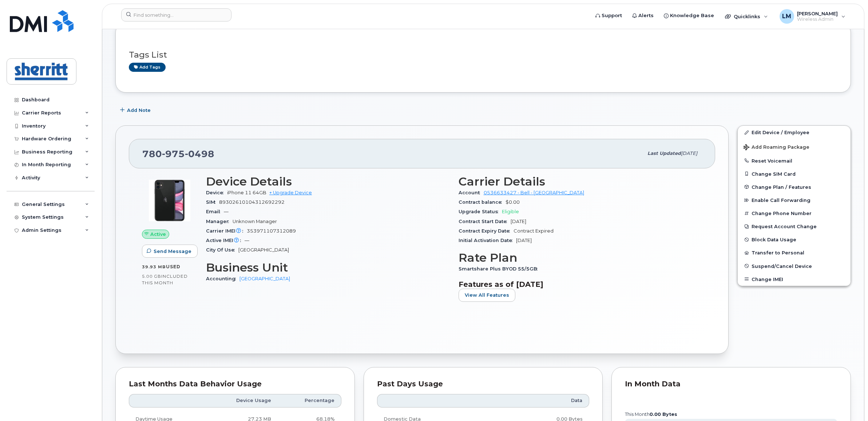 Image resolution: width=868 pixels, height=421 pixels. What do you see at coordinates (643, 16) in the screenshot?
I see `a: Alerts` at bounding box center [643, 16].